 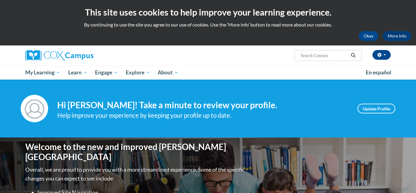 What do you see at coordinates (208, 73) in the screenshot?
I see `div: Main menu` at bounding box center [208, 73].